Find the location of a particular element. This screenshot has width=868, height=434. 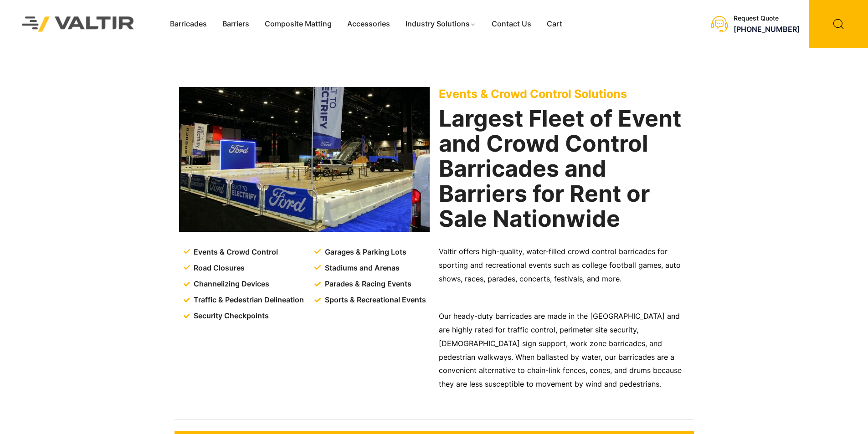

span: Security Checkpoints is located at coordinates (230, 316).